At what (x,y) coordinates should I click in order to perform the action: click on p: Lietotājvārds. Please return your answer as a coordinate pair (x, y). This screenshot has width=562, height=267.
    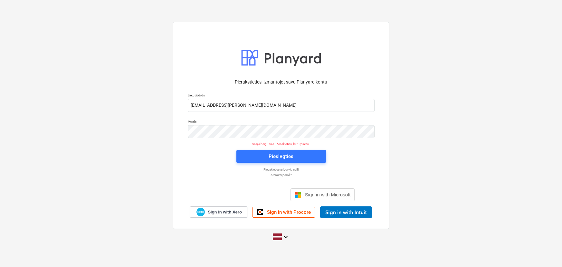
    Looking at the image, I should click on (281, 96).